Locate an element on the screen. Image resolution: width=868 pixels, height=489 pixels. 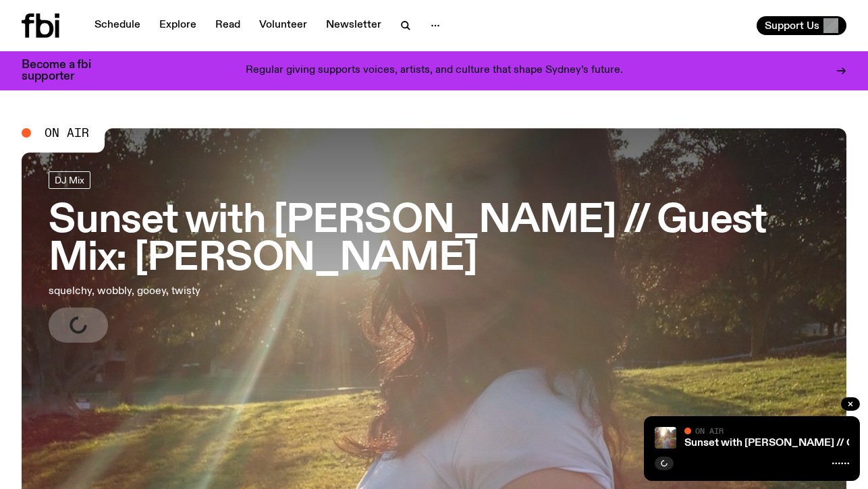
span: Support Us is located at coordinates (792, 26).